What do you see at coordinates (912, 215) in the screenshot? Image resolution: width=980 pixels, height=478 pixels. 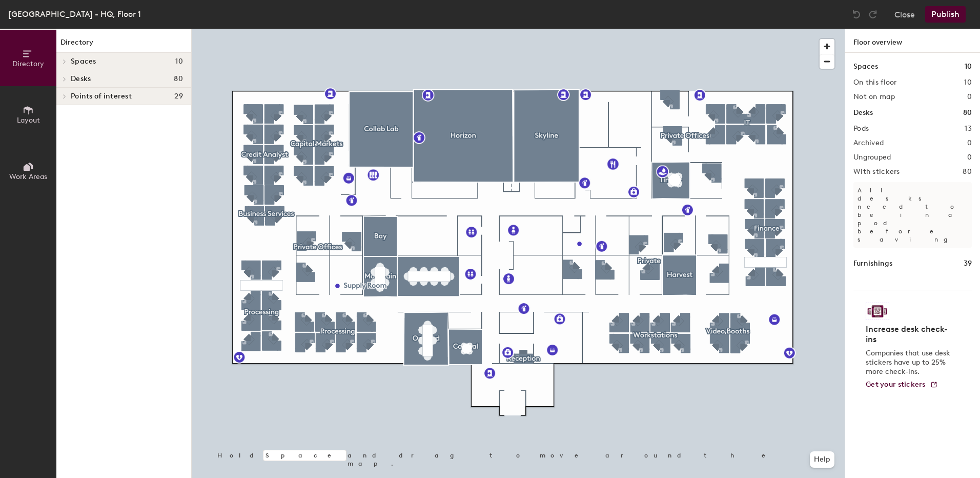 I see `p: All desks need to be in a pod before saving` at bounding box center [912, 215].